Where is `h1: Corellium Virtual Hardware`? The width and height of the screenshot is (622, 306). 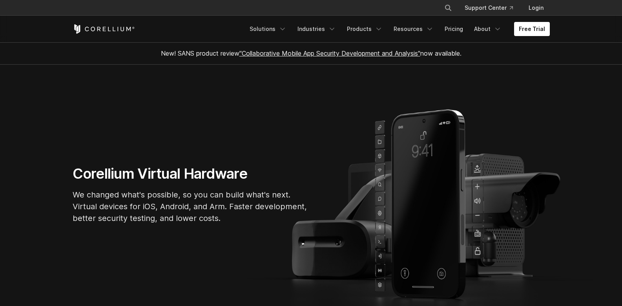
h1: Corellium Virtual Hardware is located at coordinates (190, 174).